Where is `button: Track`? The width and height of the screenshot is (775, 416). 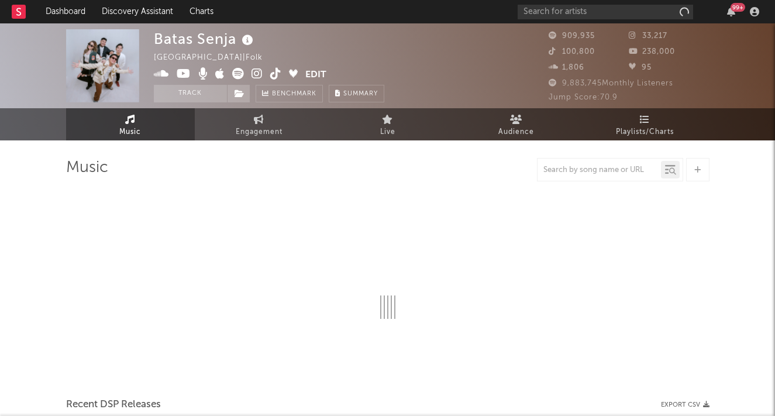
button: Track is located at coordinates (190, 94).